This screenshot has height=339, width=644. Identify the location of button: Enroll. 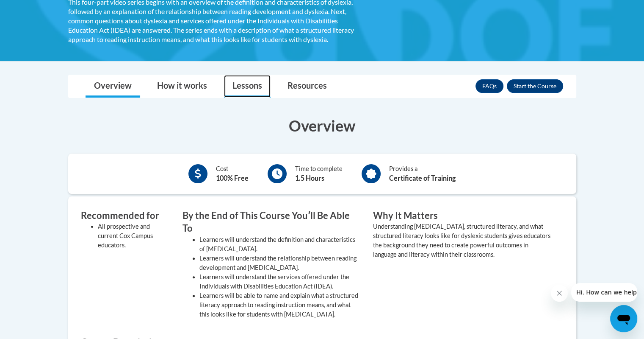
(535, 86).